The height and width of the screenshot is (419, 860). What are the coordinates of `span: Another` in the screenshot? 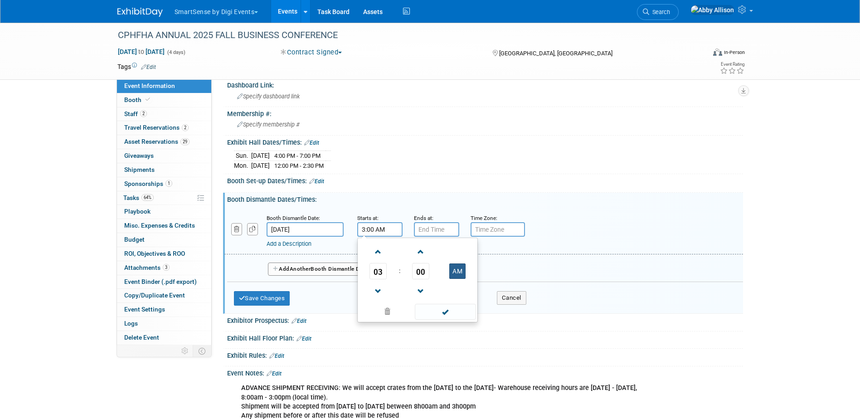 It's located at (300, 269).